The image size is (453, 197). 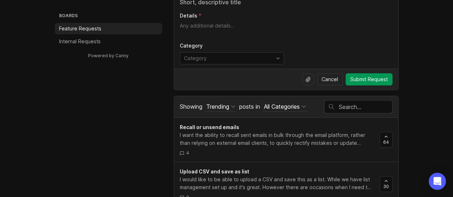 I want to click on button: Cancel, so click(x=330, y=79).